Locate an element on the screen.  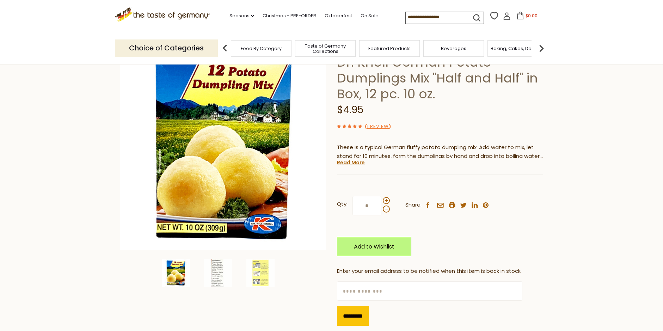
a: Seasons is located at coordinates (242, 16).